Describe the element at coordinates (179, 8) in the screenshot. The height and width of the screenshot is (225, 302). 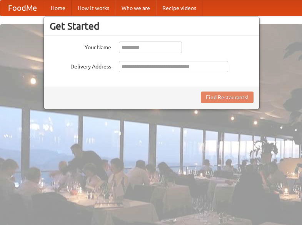
I see `a: Recipe videos` at that location.